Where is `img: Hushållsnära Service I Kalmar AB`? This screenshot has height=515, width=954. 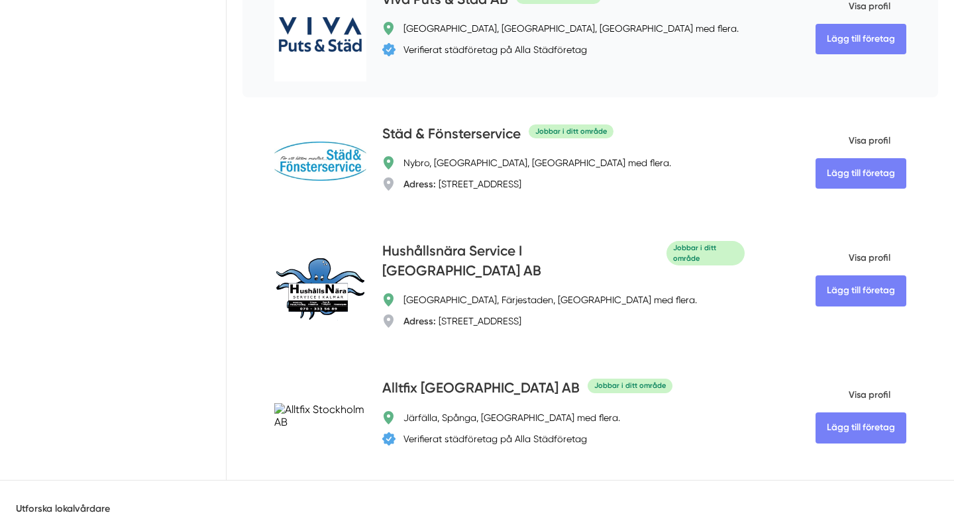 img: Hushållsnära Service I Kalmar AB is located at coordinates (320, 288).